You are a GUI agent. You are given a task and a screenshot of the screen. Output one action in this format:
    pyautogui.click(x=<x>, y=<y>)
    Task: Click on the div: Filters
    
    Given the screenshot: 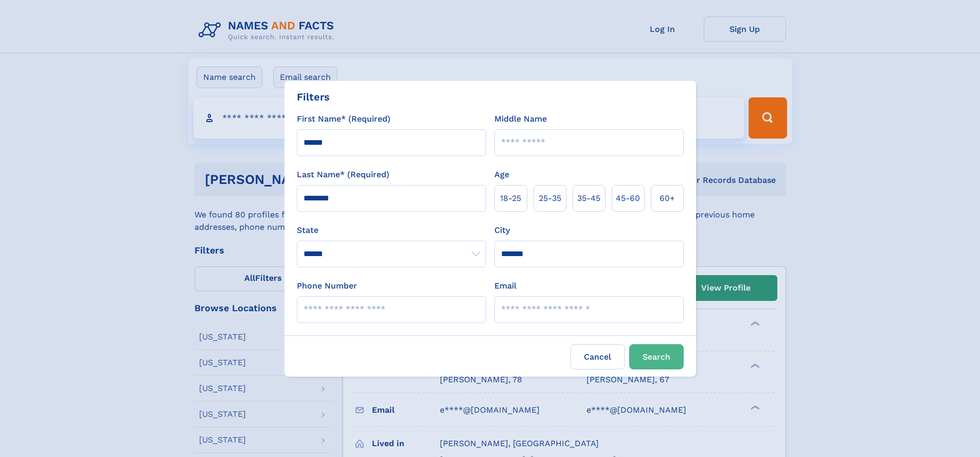 What is the action you would take?
    pyautogui.click(x=313, y=97)
    